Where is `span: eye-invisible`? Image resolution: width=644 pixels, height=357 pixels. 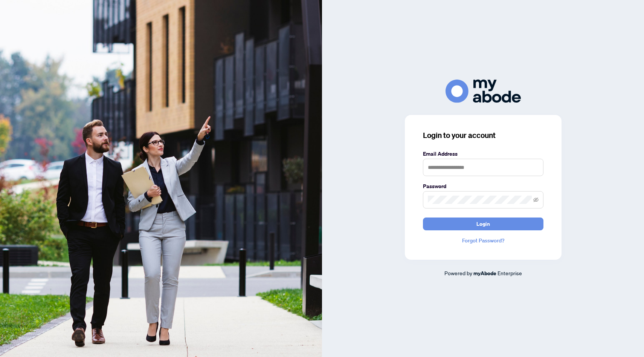
span: eye-invisible is located at coordinates (536, 200).